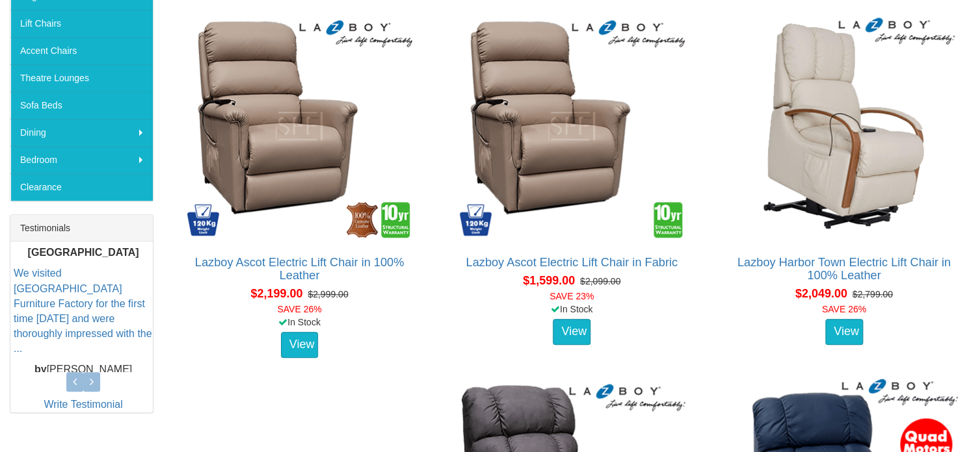  Describe the element at coordinates (572, 126) in the screenshot. I see `img: Lazboy Ascot Electric Lift Chair in Fabric` at that location.